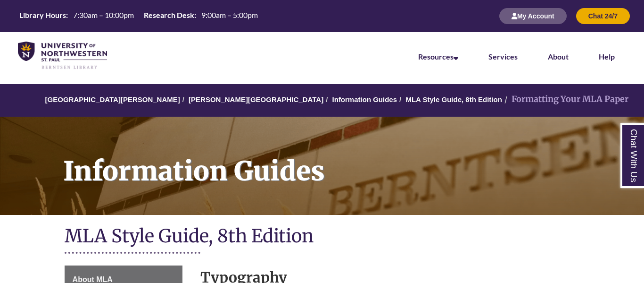 The height and width of the screenshot is (283, 644). I want to click on table: Hours Today, so click(139, 16).